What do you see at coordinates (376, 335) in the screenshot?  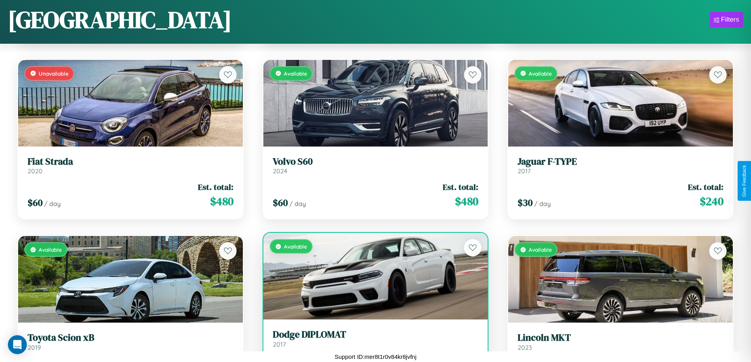 I see `h3: Dodge DIPLOMAT` at bounding box center [376, 335].